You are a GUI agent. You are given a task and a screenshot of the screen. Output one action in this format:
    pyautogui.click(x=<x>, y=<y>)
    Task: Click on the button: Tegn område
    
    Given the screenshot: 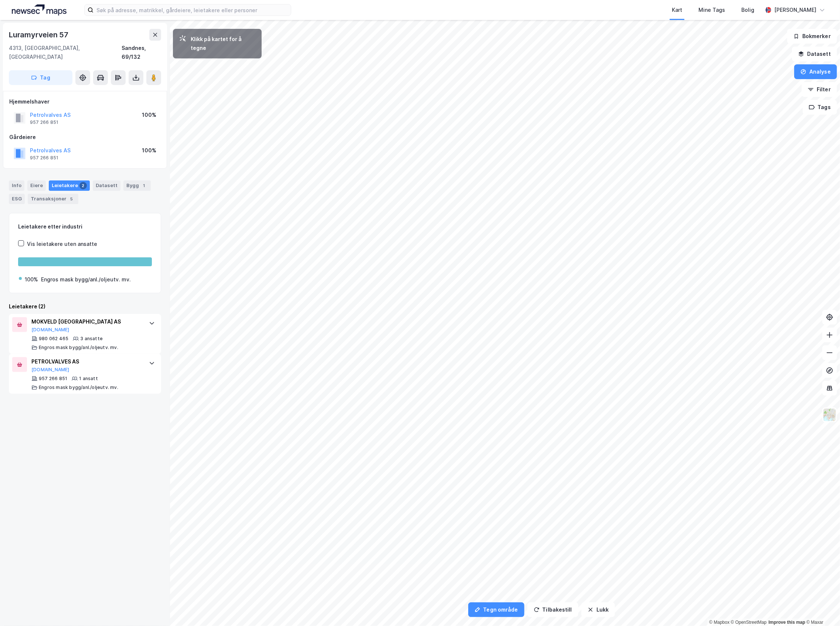 What is the action you would take?
    pyautogui.click(x=496, y=610)
    